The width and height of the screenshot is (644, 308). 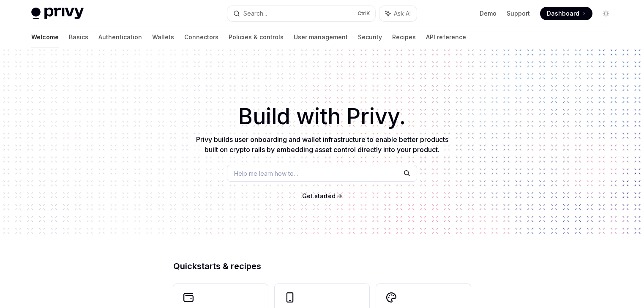 I want to click on a: Connectors, so click(x=201, y=37).